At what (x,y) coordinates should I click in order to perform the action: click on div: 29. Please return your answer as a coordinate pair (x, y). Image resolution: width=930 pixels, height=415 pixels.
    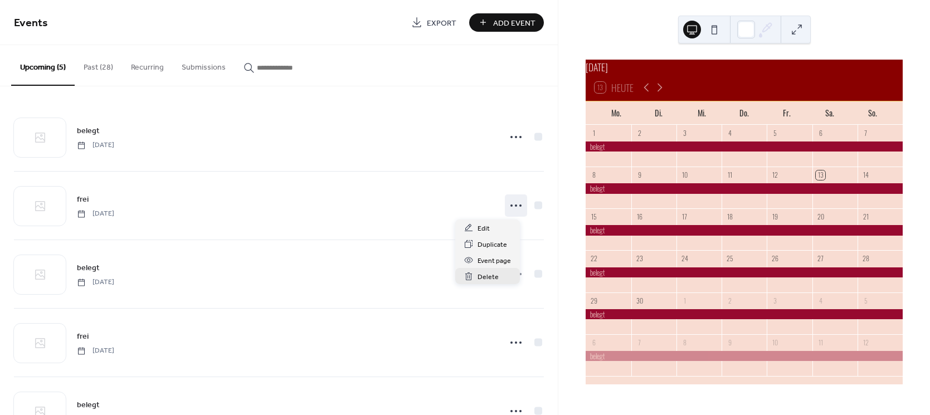
    Looking at the image, I should click on (594, 300).